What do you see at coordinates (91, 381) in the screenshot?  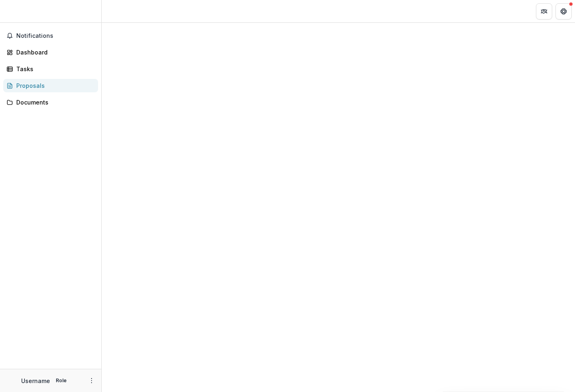 I see `button: More` at bounding box center [91, 381].